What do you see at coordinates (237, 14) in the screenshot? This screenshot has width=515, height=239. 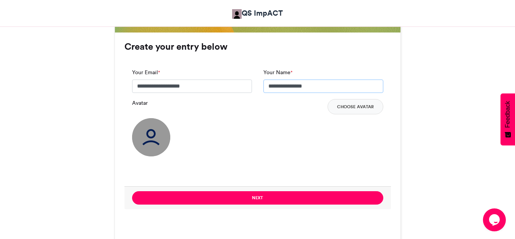 I see `img: QS ImpACT QS ImpACT` at bounding box center [237, 14].